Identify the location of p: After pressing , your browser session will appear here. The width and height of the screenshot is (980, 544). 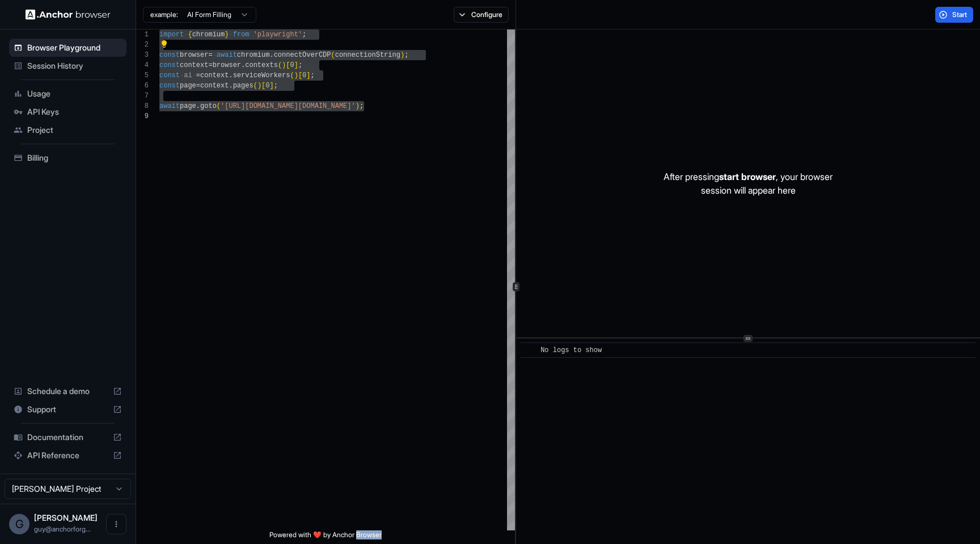
(748, 184).